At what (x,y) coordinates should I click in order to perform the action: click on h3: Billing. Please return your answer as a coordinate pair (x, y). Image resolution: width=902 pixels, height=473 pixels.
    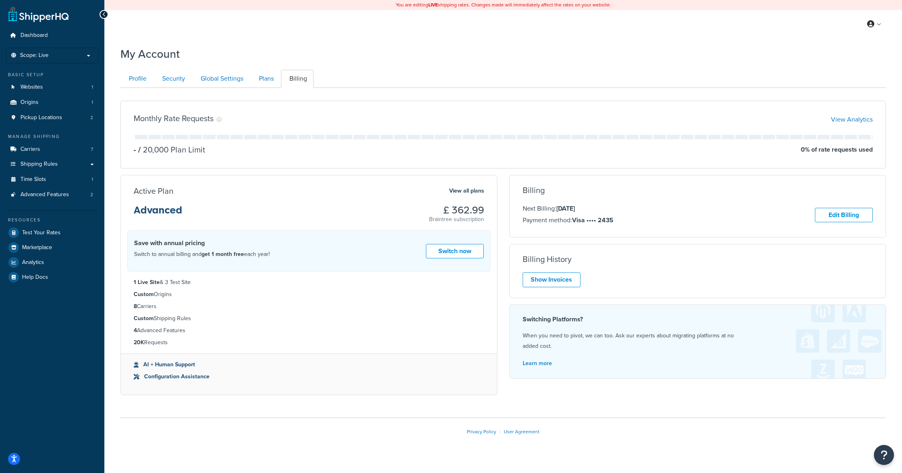
    Looking at the image, I should click on (533, 190).